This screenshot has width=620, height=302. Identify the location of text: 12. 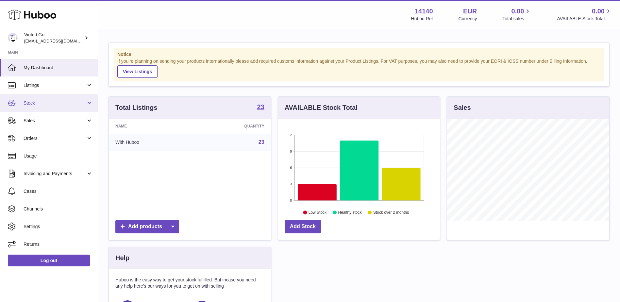
(290, 135).